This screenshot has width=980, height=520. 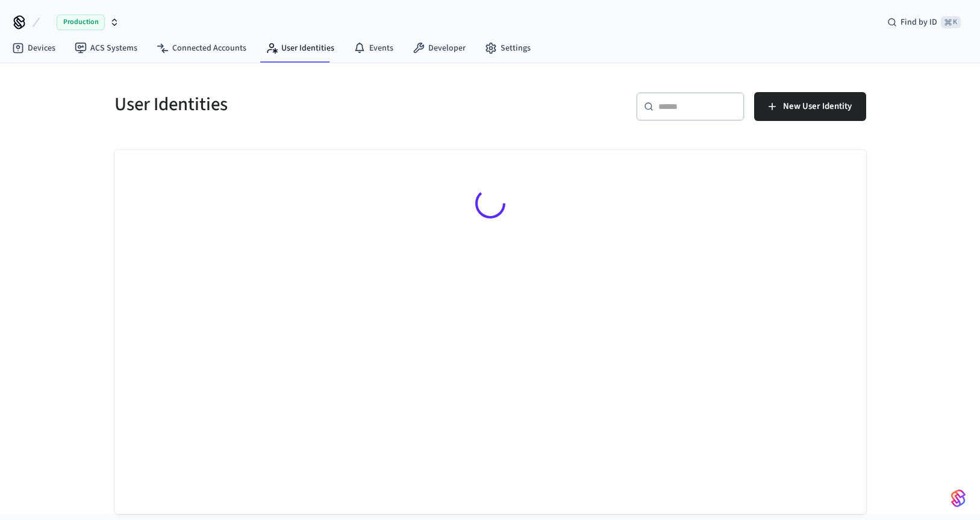 I want to click on a: Devices, so click(x=33, y=48).